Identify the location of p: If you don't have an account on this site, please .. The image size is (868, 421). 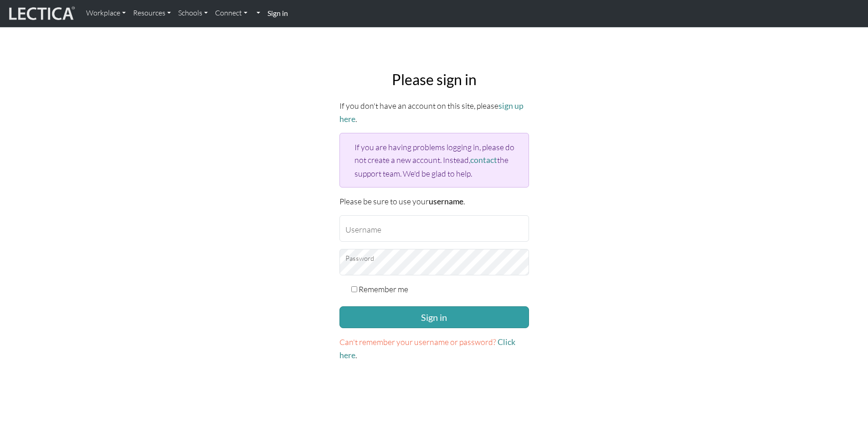
(434, 112).